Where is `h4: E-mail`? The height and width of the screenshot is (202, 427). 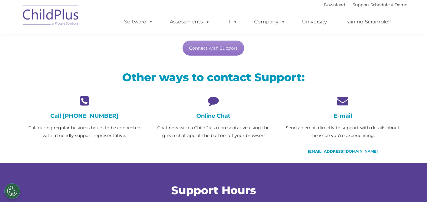
h4: E-mail is located at coordinates (343, 116).